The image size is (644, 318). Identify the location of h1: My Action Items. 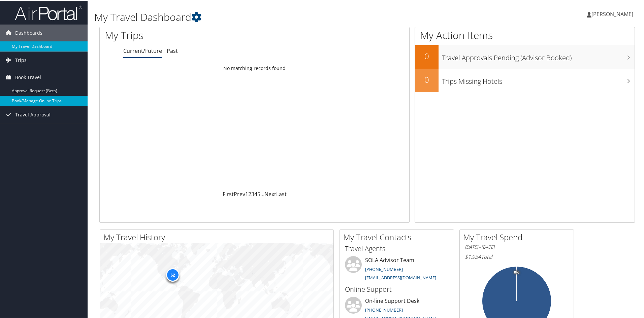
(525, 35).